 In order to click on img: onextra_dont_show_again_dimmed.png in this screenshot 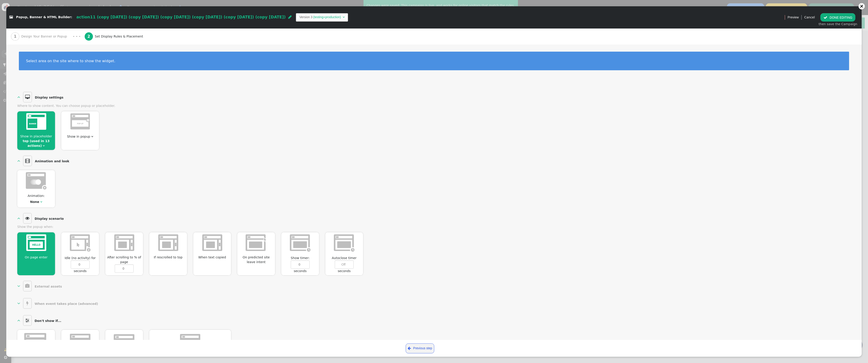, I will do `click(80, 343)`.